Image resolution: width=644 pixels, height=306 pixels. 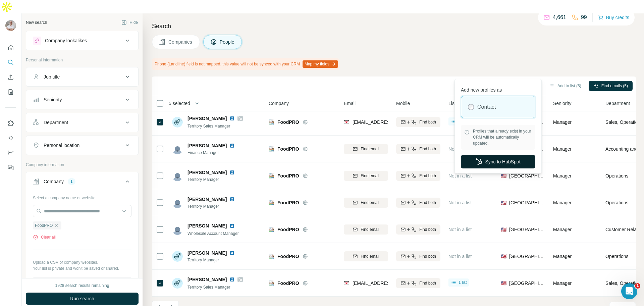 What do you see at coordinates (56, 122) in the screenshot?
I see `div: Department` at bounding box center [56, 122].